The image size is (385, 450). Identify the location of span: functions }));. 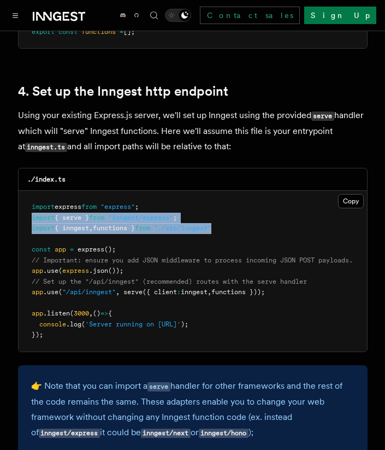
(238, 292).